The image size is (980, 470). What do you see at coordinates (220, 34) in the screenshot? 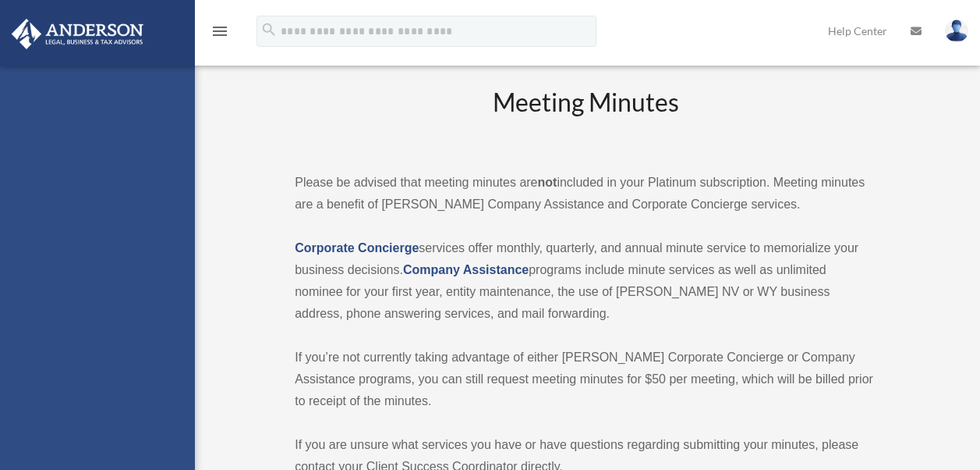
I see `a: menu` at bounding box center [220, 34].